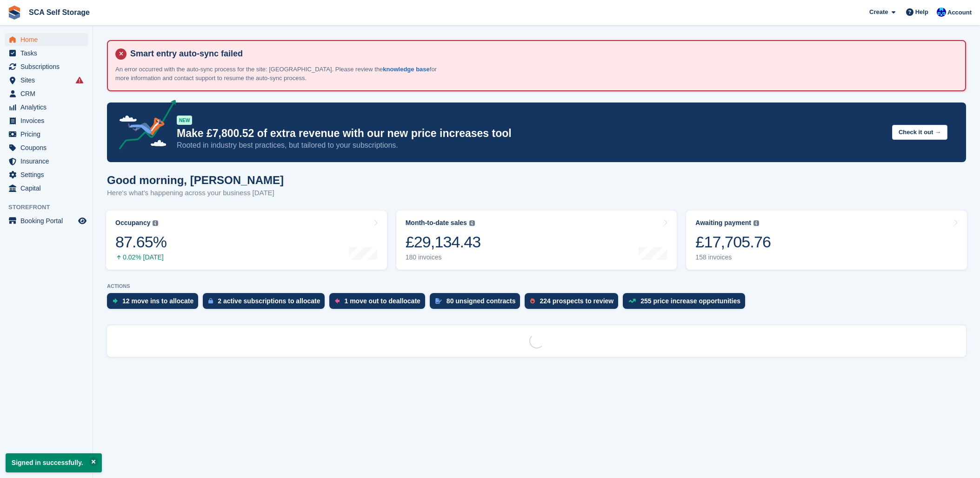 The height and width of the screenshot is (478, 980). I want to click on img: move_ins_to_allocate_icon-fdf77a2bb77ea45bf5b3d319d69a93e2d87916cf1d5bf7949dd705db3b84f3ca.svg, so click(115, 300).